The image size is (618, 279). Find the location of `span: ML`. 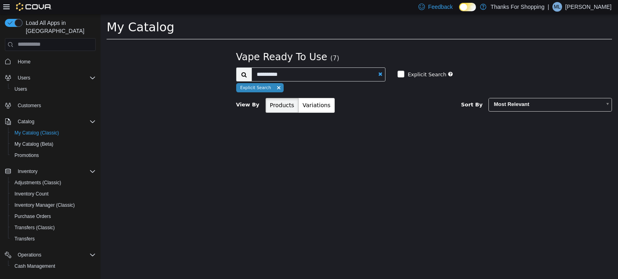

span: ML is located at coordinates (557, 7).